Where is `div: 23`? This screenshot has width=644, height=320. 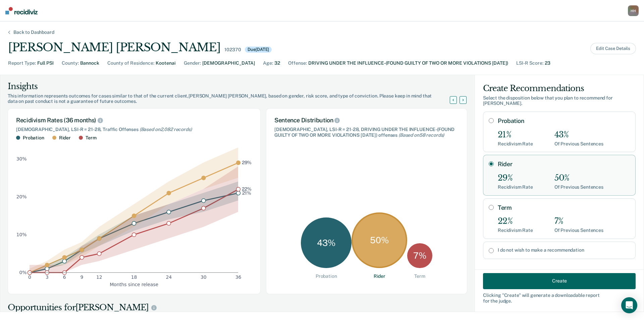
div: 23 is located at coordinates (547, 63).